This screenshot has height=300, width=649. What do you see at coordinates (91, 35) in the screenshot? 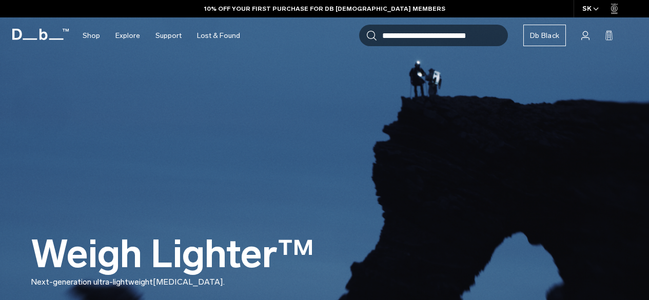
I see `a: Shop` at bounding box center [91, 35].